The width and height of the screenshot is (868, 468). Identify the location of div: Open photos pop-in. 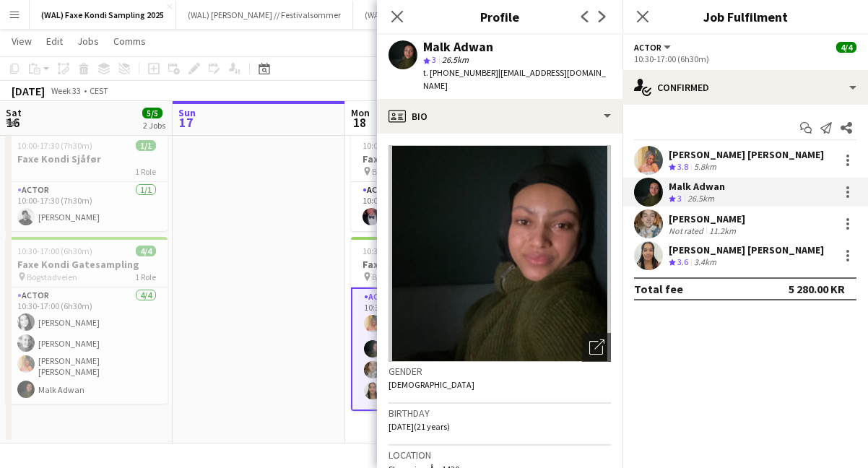
(596, 348).